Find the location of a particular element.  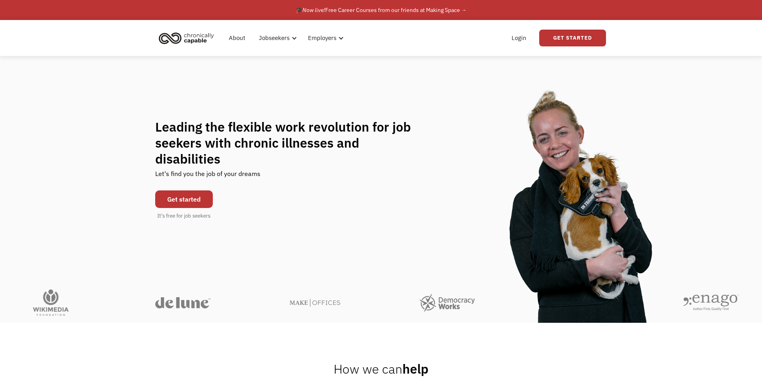

div: 🎓 Free Career Courses from our friends at Making Space → is located at coordinates (381, 10).